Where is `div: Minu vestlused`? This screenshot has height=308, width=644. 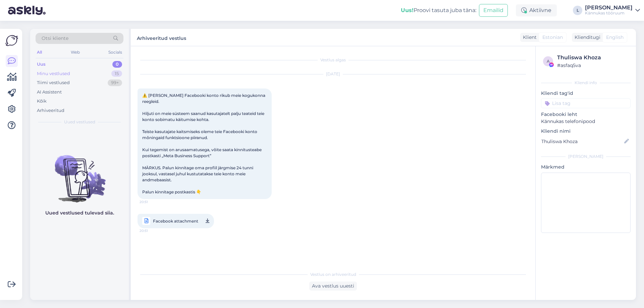 div: Minu vestlused is located at coordinates (54, 74).